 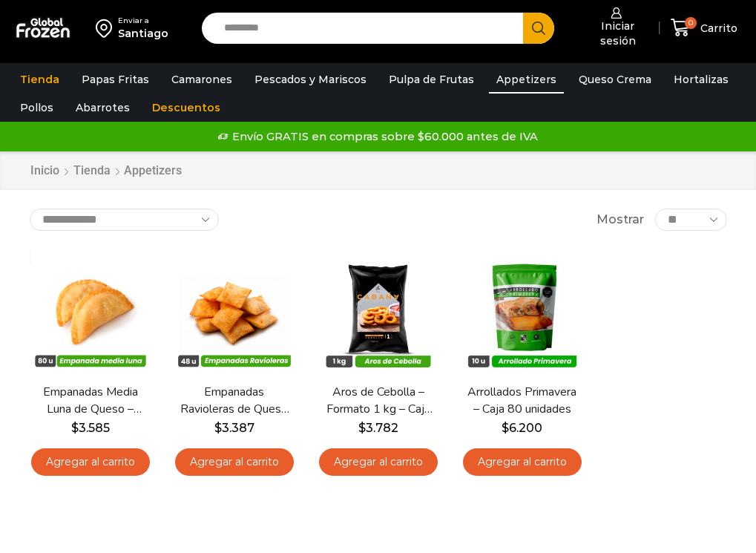 What do you see at coordinates (186, 108) in the screenshot?
I see `a: Descuentos` at bounding box center [186, 108].